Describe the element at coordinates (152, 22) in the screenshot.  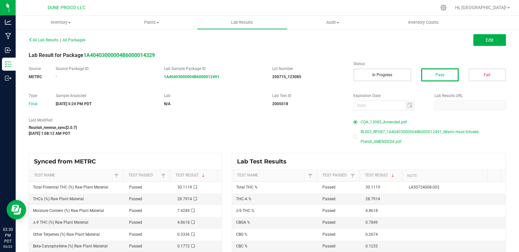
I see `a: Plants` at that location.